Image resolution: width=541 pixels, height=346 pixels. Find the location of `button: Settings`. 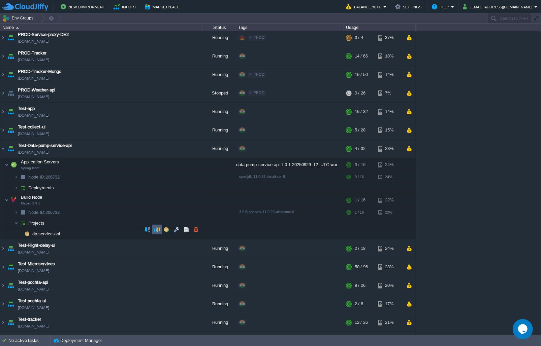

button: Settings is located at coordinates (409, 7).